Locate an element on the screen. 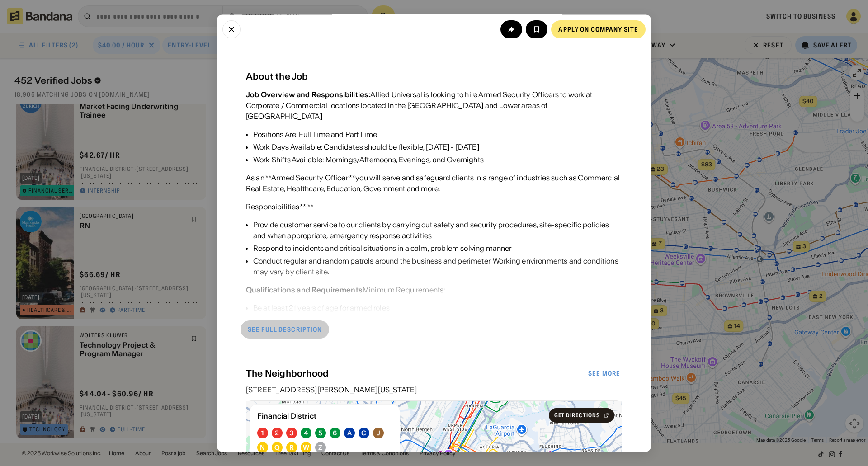 The image size is (868, 466). div: W is located at coordinates (306, 447).